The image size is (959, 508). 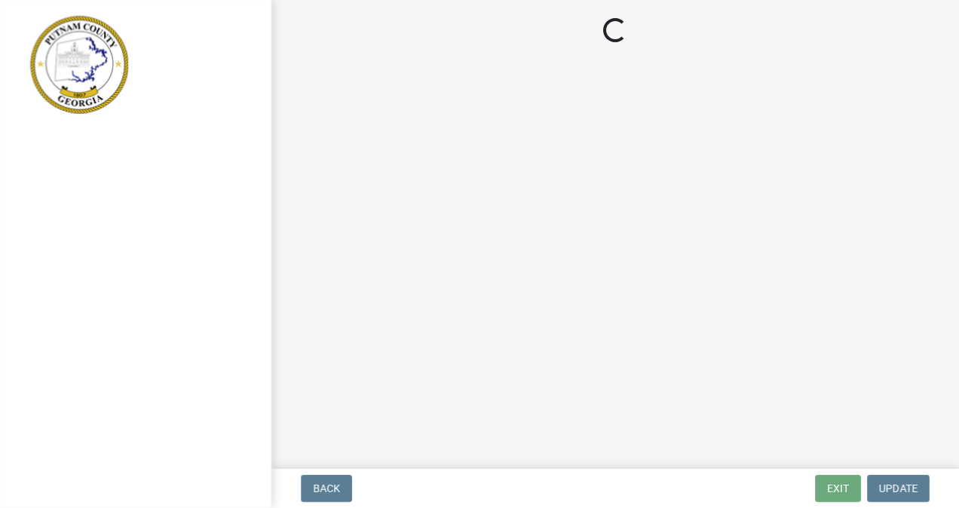 What do you see at coordinates (898, 489) in the screenshot?
I see `button: Update` at bounding box center [898, 489].